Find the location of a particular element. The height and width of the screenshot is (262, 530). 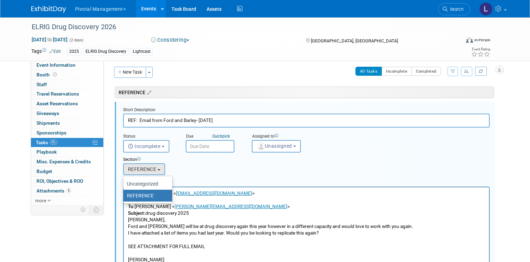

div: REFERENCE is located at coordinates (304, 92).